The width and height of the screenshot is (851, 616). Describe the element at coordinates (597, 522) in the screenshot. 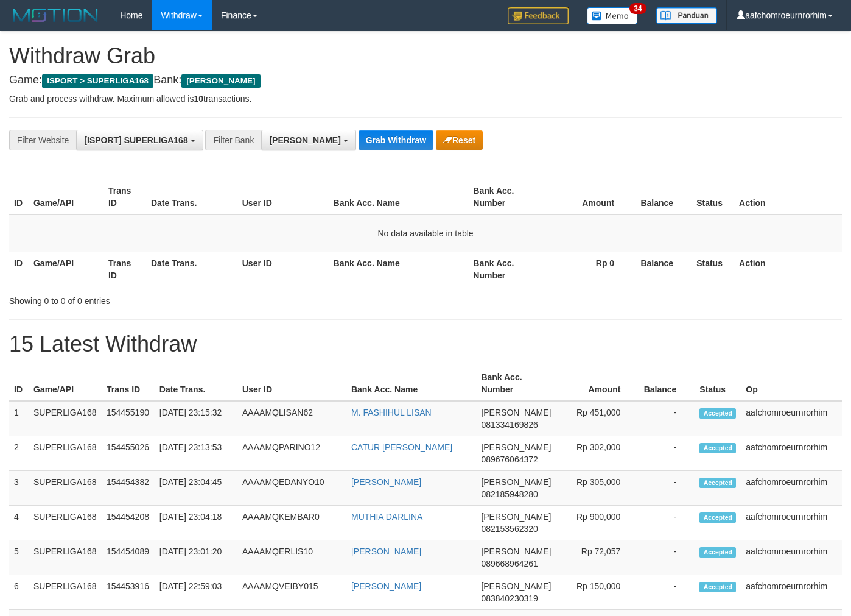

I see `td: Rp 900,000` at that location.